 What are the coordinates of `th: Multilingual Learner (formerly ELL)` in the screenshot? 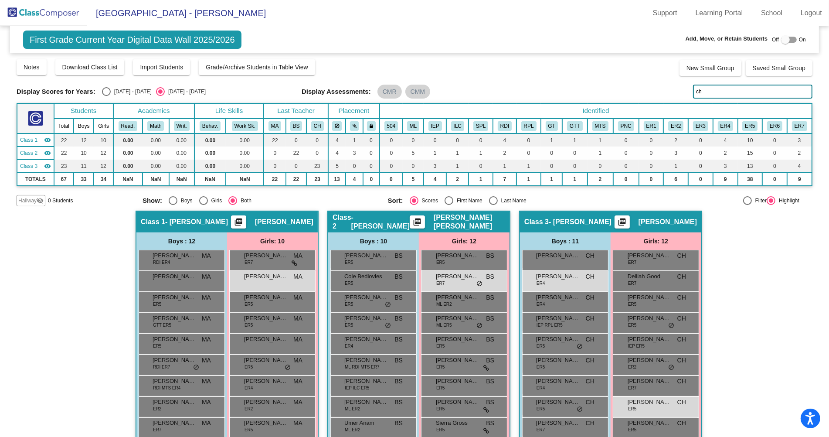 It's located at (413, 126).